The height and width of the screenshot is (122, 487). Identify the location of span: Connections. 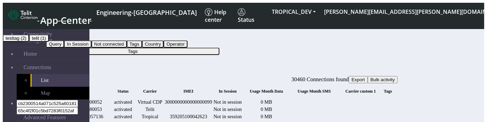
(37, 68).